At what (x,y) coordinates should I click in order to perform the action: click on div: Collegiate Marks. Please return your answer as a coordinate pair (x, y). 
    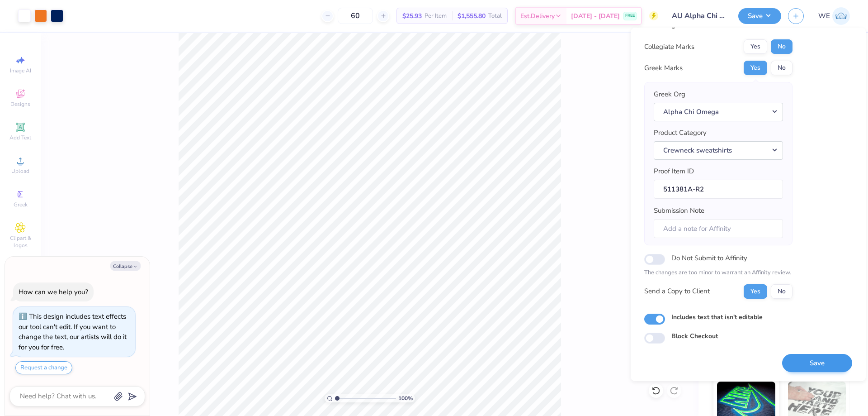
    Looking at the image, I should click on (669, 46).